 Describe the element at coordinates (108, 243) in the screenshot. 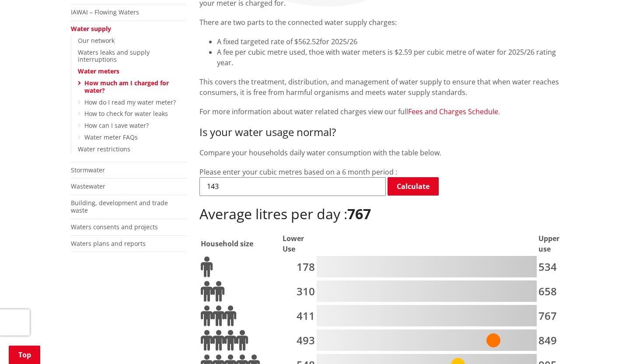

I see `a: Waters plans and reports` at that location.